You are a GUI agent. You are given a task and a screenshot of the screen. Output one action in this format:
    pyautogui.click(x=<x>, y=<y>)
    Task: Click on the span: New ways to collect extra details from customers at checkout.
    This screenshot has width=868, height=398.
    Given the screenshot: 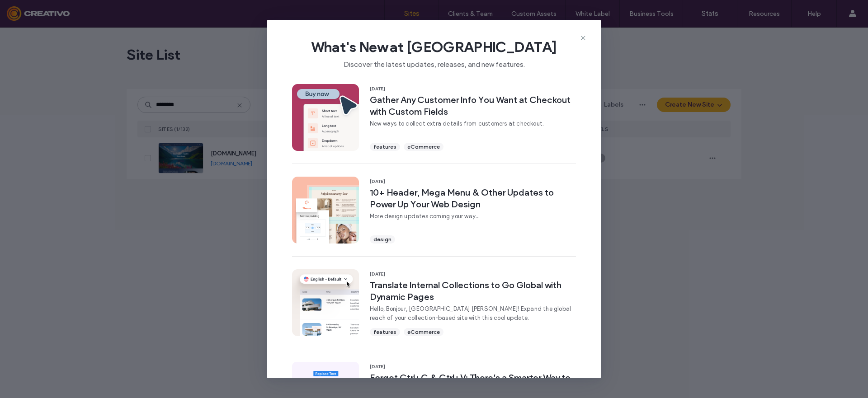 What is the action you would take?
    pyautogui.click(x=473, y=124)
    